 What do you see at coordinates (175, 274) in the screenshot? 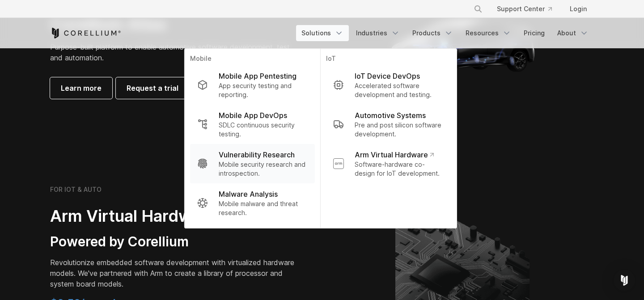
I see `p: Revolutionize embedded software development with virtualized hardware models. We've partnered wit...` at bounding box center [175, 274].